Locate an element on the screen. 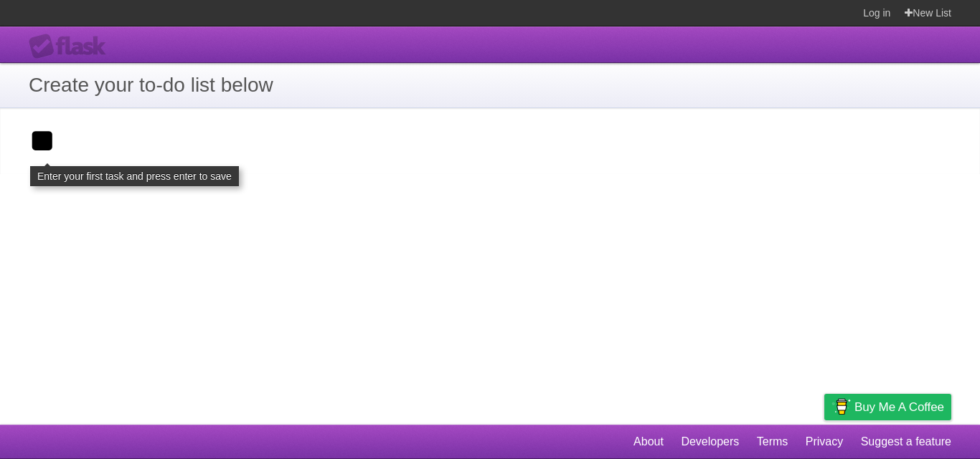 The height and width of the screenshot is (459, 980). span: Buy me a coffee is located at coordinates (899, 407).